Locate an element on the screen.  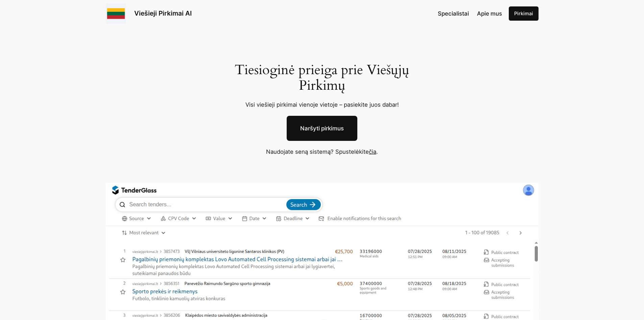
nav: Navigation is located at coordinates (470, 14).